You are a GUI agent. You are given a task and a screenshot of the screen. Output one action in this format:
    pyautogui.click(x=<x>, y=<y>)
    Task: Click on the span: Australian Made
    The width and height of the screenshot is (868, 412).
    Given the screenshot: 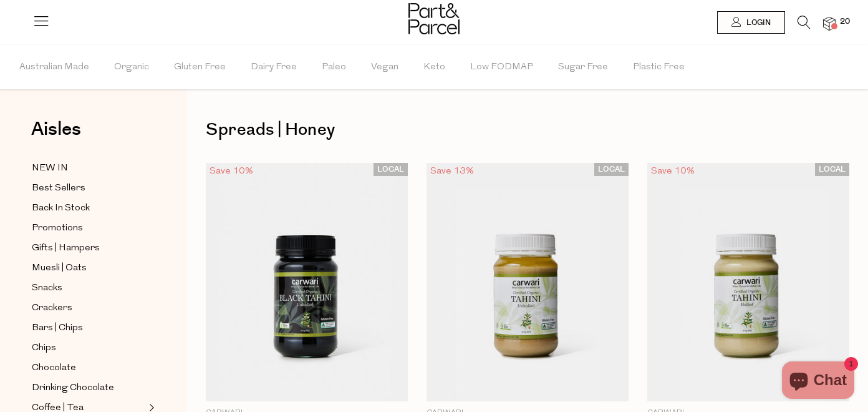 What is the action you would take?
    pyautogui.click(x=54, y=67)
    